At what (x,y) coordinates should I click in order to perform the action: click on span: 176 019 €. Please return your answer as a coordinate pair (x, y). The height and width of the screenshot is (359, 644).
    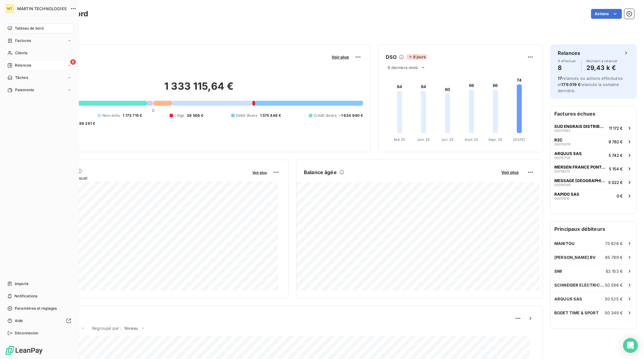
    Looking at the image, I should click on (571, 84).